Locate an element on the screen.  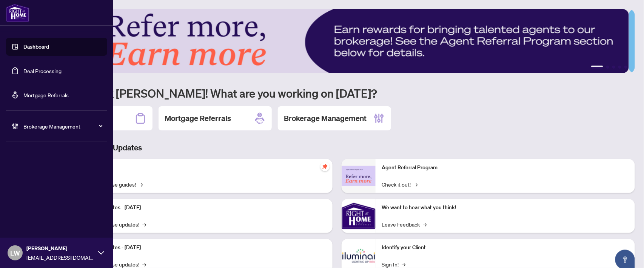
span: LW is located at coordinates (15, 253).